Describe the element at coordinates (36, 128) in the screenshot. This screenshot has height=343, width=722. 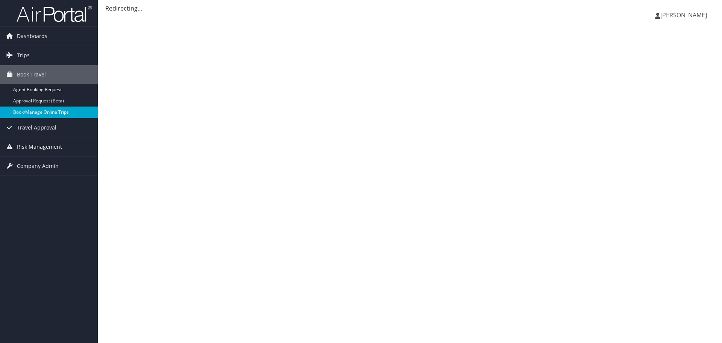
I see `span: Travel Approval` at that location.